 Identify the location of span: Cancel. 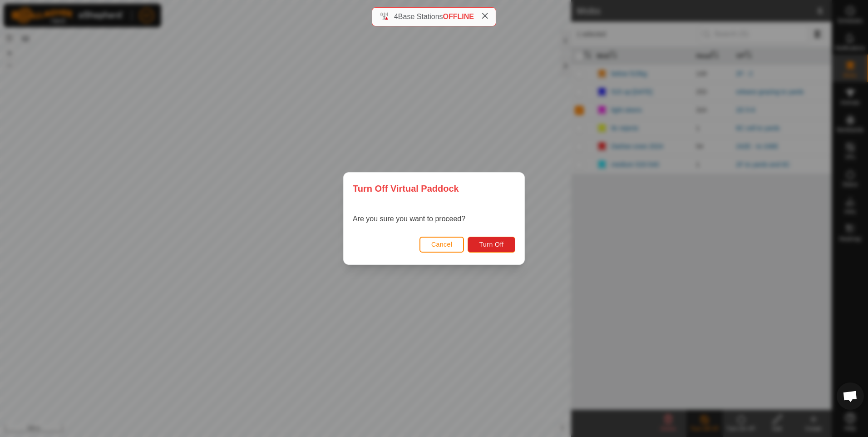
(442, 244).